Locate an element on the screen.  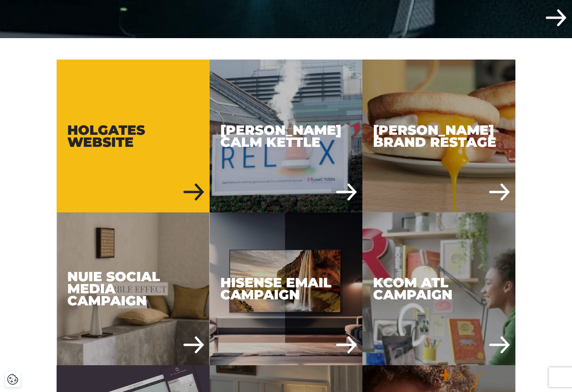
a: KCOM ATL Campaign KCOM ATL Campaign is located at coordinates (439, 289).